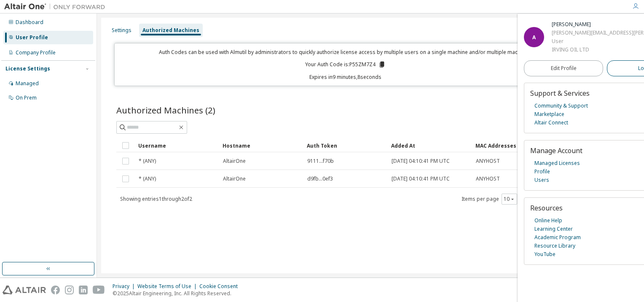  Describe the element at coordinates (28, 69) in the screenshot. I see `div: License Settings` at that location.